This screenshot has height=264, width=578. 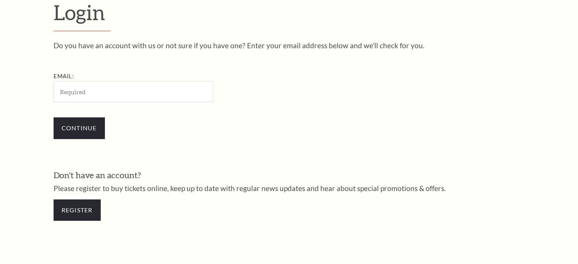 What do you see at coordinates (289, 188) in the screenshot?
I see `p: Please register to buy tickets online, keep up to date with regular news updates and hear about s...` at bounding box center [289, 188].